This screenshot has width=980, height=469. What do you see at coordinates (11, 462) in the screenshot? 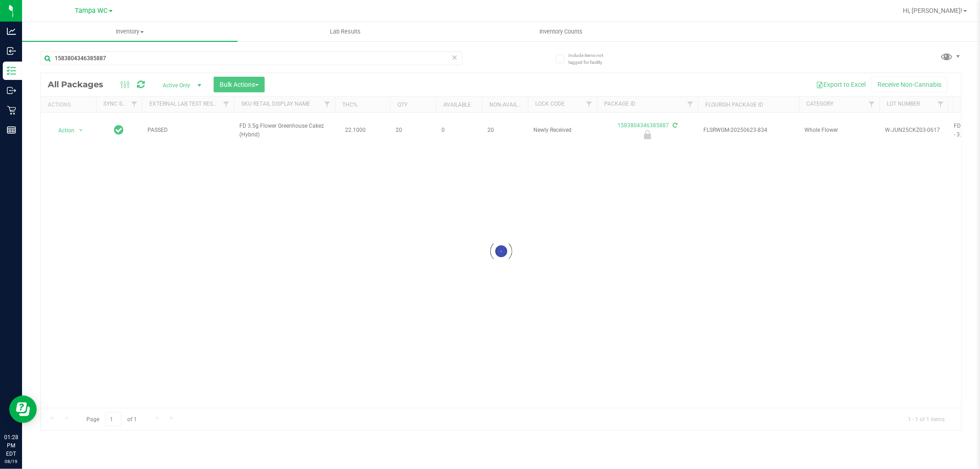
I see `p: 08/19` at bounding box center [11, 462].